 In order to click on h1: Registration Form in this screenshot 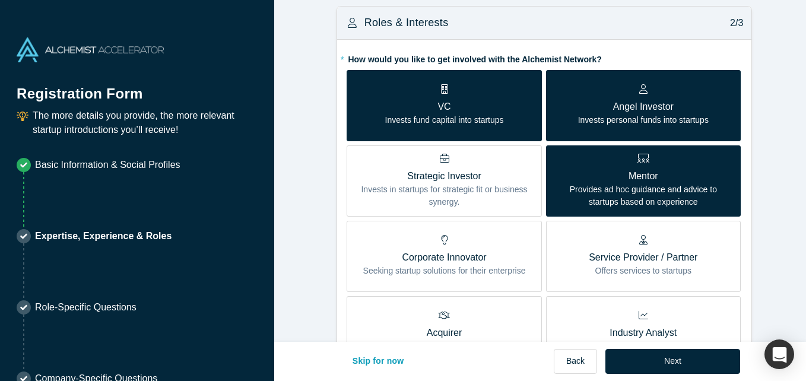, I will do `click(137, 87)`.